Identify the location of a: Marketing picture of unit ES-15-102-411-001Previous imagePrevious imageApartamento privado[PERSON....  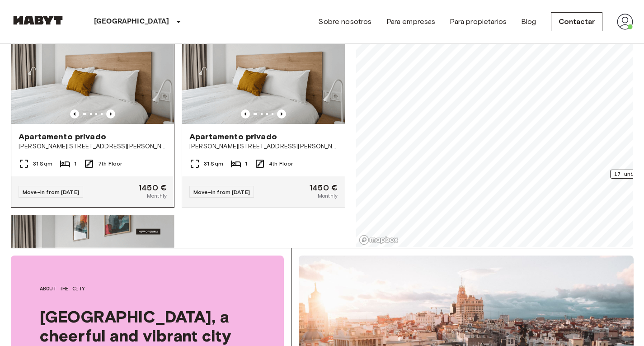
(264, 111).